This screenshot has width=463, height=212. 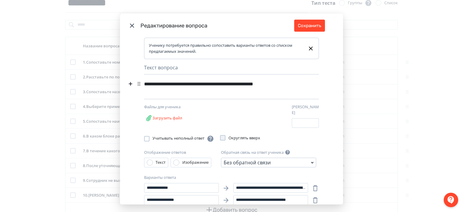 What do you see at coordinates (217, 26) in the screenshot?
I see `div: Редактирование вопроса` at bounding box center [217, 26].